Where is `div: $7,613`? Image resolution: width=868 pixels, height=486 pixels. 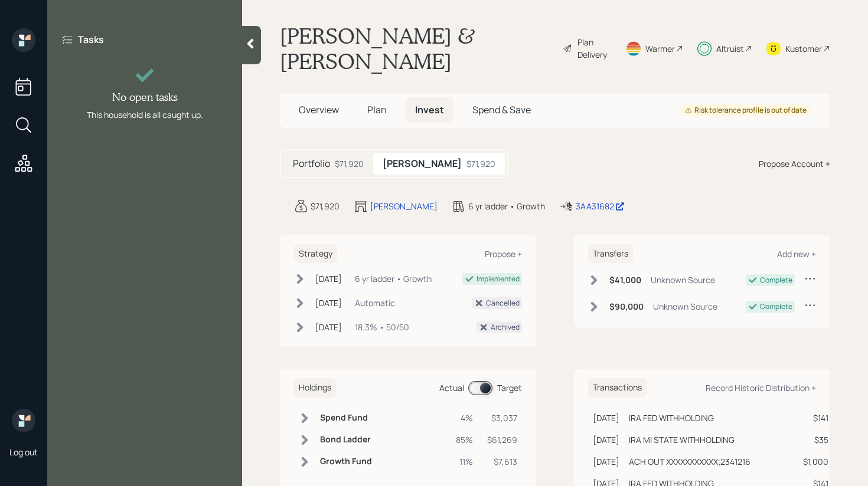 div: $7,613 is located at coordinates (502, 461).